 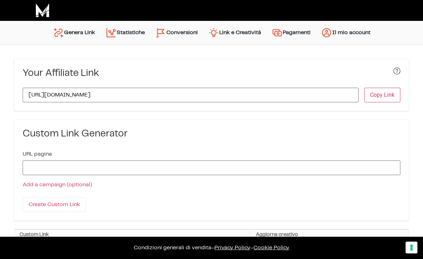 I want to click on a: Link e Creatività, so click(x=235, y=33).